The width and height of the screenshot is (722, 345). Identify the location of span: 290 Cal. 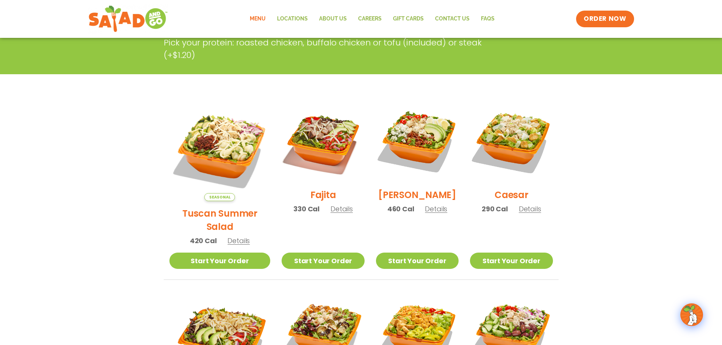
(495, 209).